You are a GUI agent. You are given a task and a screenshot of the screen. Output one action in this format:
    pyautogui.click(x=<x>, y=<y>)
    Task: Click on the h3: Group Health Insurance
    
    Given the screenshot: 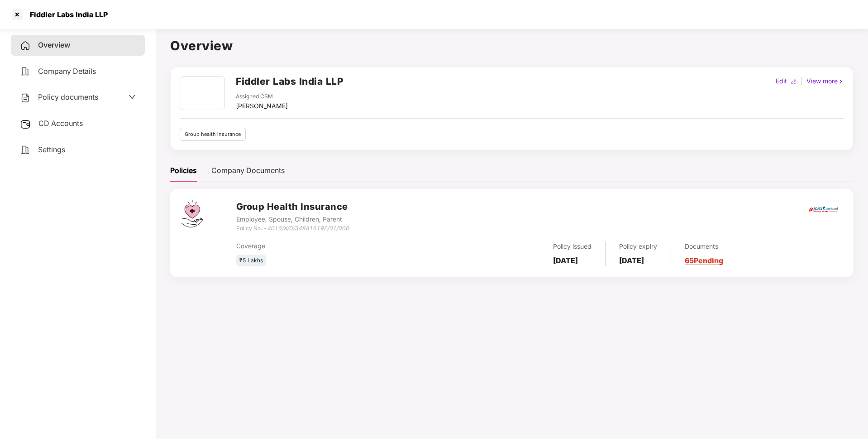 What is the action you would take?
    pyautogui.click(x=293, y=207)
    